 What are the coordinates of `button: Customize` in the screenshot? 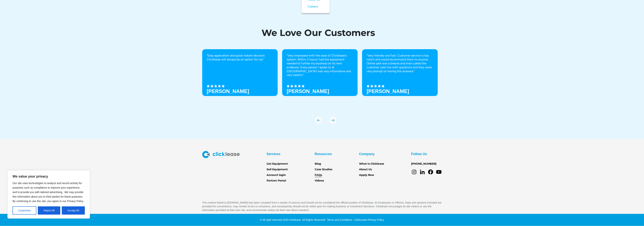 It's located at (24, 210).